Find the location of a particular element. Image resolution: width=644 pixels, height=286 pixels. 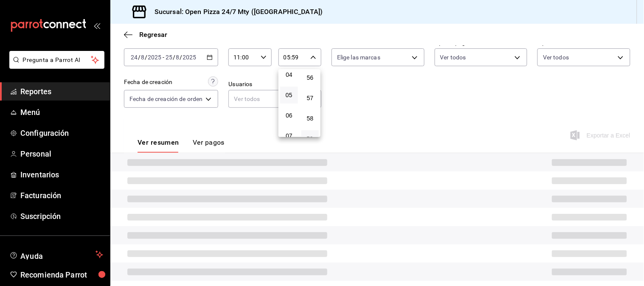

span: 58 is located at coordinates (310, 118).